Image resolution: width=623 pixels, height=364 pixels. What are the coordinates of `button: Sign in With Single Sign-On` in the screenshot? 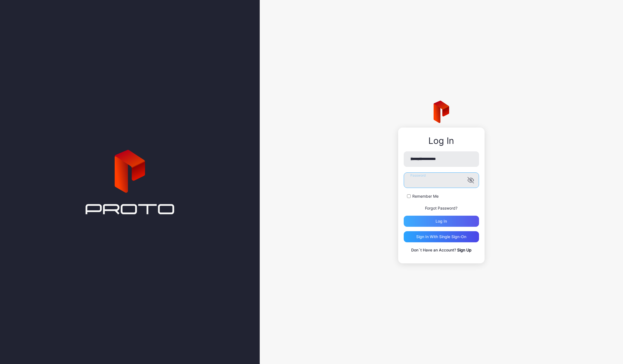 It's located at (441, 237).